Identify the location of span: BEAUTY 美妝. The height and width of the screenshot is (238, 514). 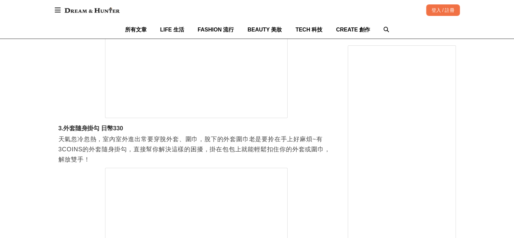
(265, 29).